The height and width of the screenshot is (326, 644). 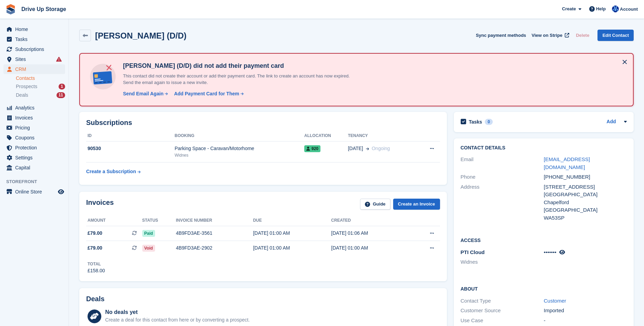 What do you see at coordinates (44, 9) in the screenshot?
I see `a: Drive Up Storage` at bounding box center [44, 9].